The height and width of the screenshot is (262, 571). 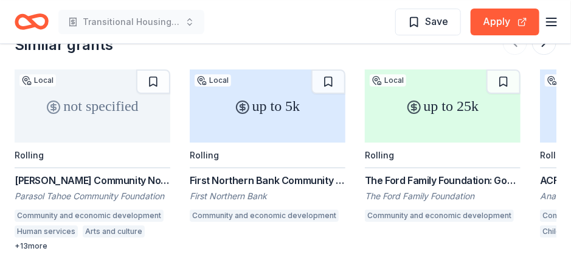 What do you see at coordinates (268, 147) in the screenshot?
I see `a: up to 5kLocalRollingFirst Northern Bank Community GIvingFirst Northern BankCommunity and economic...` at bounding box center [268, 147].